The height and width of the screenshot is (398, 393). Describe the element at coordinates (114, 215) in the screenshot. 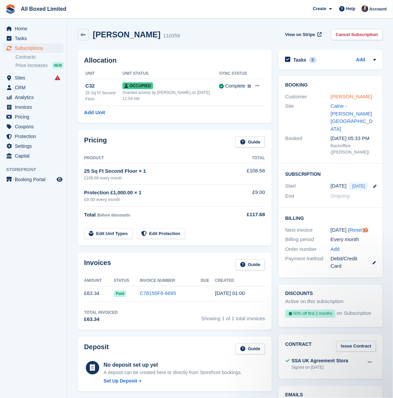

I see `span: Before discounts` at that location.